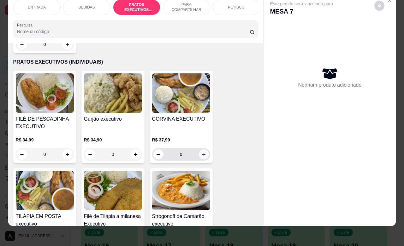 The width and height of the screenshot is (404, 246). Describe the element at coordinates (301, 11) in the screenshot. I see `p: MESA 7` at that location.